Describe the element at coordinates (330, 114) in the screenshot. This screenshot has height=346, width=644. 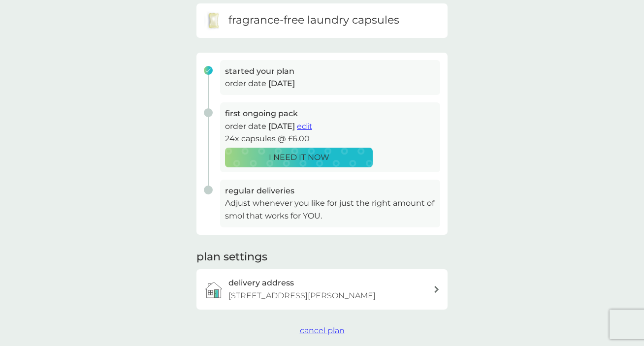
I see `h3: first ongoing pack` at that location.